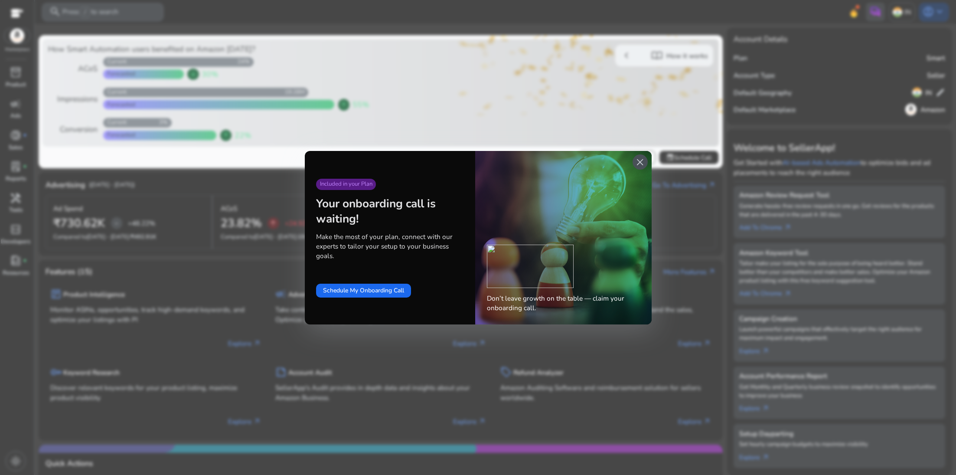  I want to click on button: Schedule My Onboarding Call, so click(363, 290).